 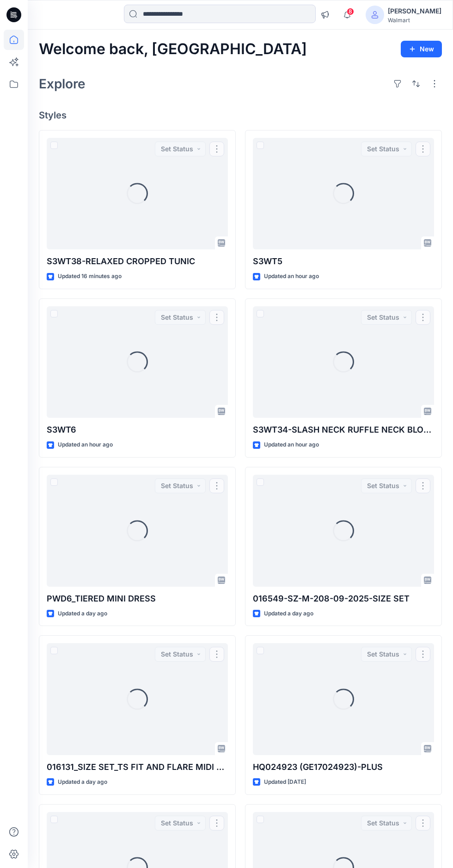 What do you see at coordinates (344, 429) in the screenshot?
I see `p: S3WT34-SLASH NECK RUFFLE NECK BLOUSE` at bounding box center [344, 429].